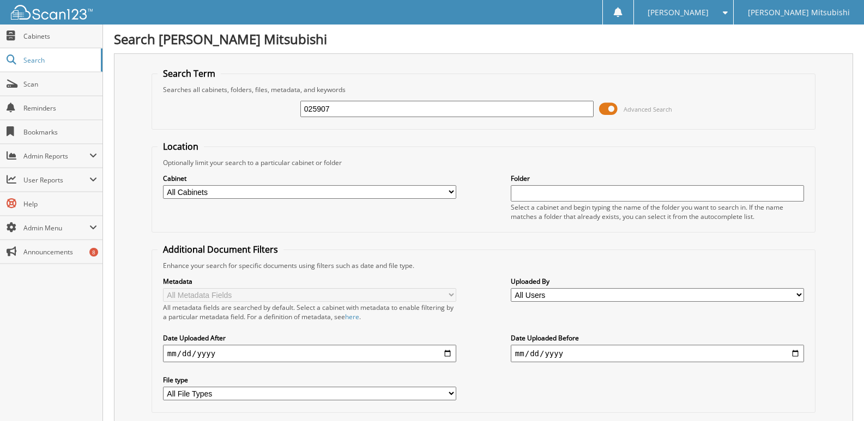 The height and width of the screenshot is (421, 864). I want to click on span: Search, so click(59, 60).